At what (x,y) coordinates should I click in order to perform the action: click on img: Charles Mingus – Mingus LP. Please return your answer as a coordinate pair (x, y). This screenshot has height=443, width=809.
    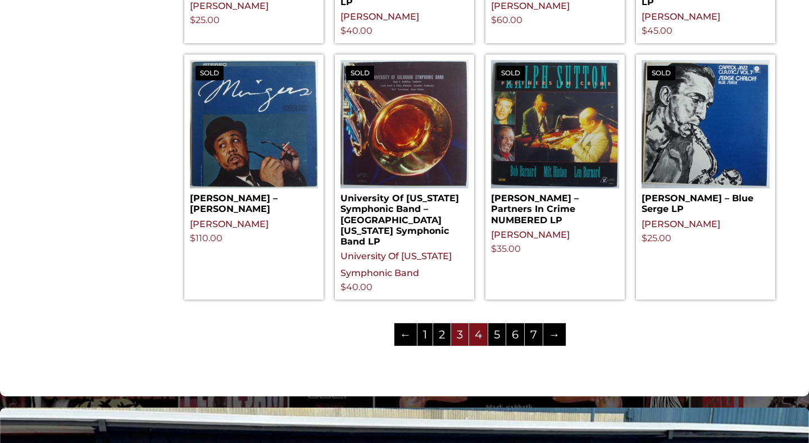
    Looking at the image, I should click on (254, 124).